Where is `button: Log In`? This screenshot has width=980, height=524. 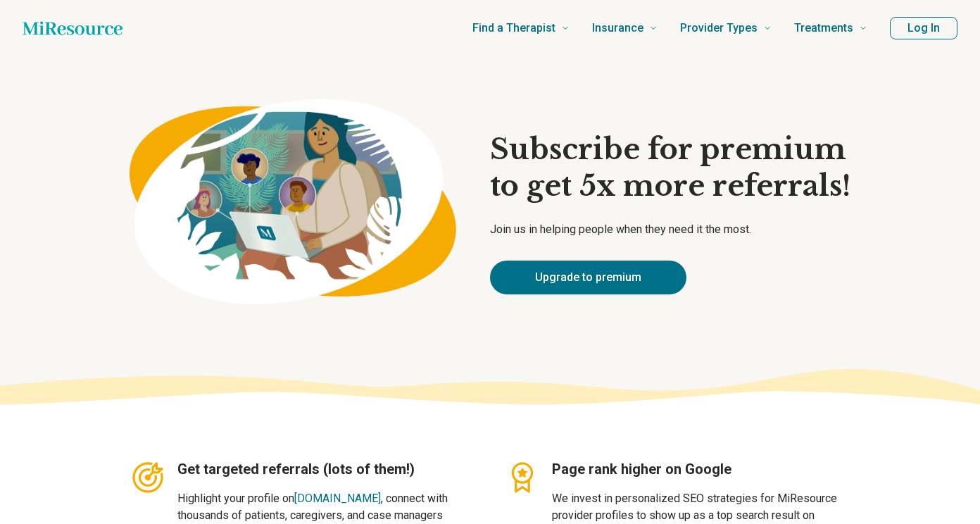 button: Log In is located at coordinates (924, 28).